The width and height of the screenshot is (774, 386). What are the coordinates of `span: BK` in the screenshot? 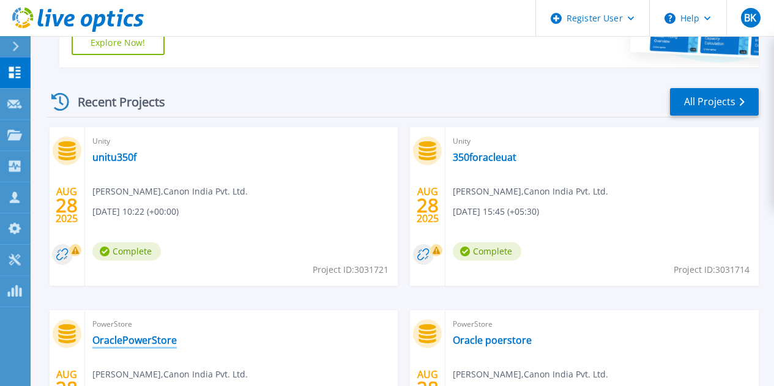 It's located at (750, 18).